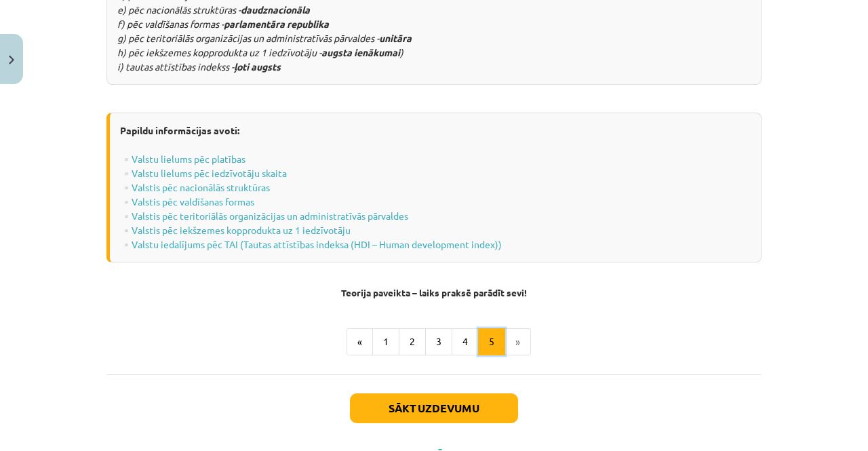 Image resolution: width=868 pixels, height=451 pixels. What do you see at coordinates (201, 188) in the screenshot?
I see `a: Valstis pēc nacionālās struktūras` at bounding box center [201, 188].